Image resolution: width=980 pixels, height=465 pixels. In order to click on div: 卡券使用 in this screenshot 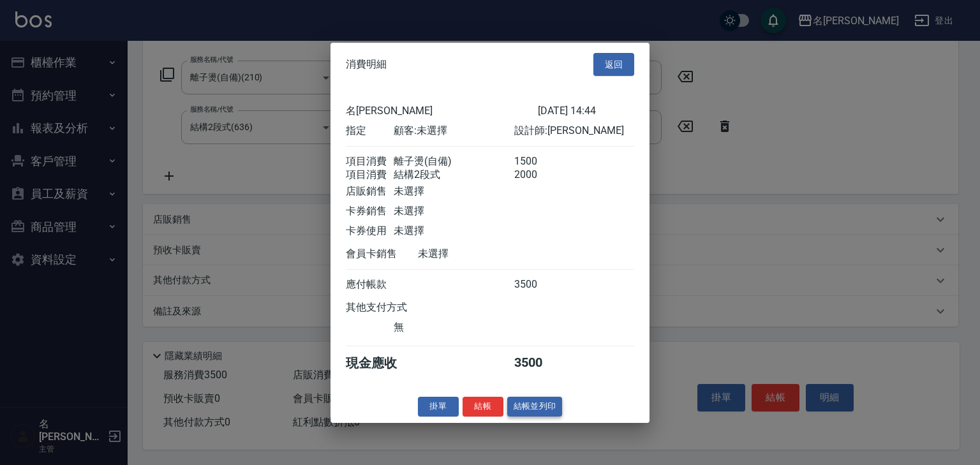, I will do `click(369, 231)`.